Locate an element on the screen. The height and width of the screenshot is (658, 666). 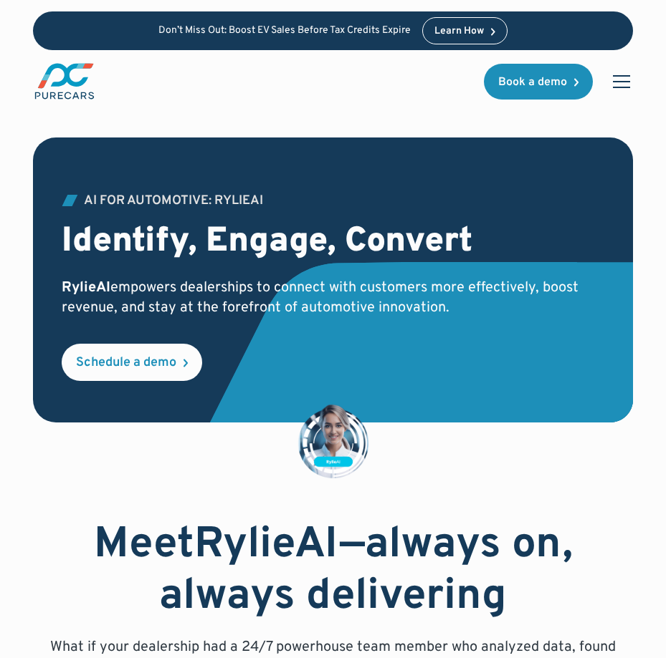
img: customer data platform illustration is located at coordinates (333, 442).